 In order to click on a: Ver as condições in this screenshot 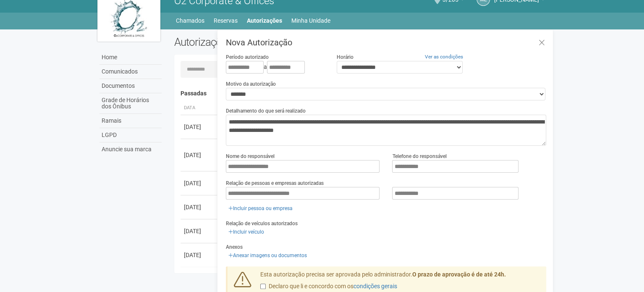, I will do `click(443, 57)`.